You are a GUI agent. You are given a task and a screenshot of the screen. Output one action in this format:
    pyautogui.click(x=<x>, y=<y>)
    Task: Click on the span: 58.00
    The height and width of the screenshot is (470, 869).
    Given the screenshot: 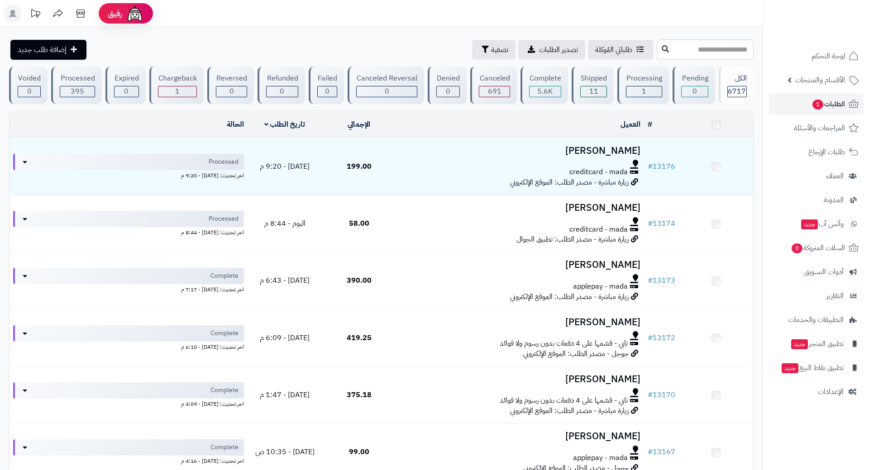 What is the action you would take?
    pyautogui.click(x=359, y=224)
    